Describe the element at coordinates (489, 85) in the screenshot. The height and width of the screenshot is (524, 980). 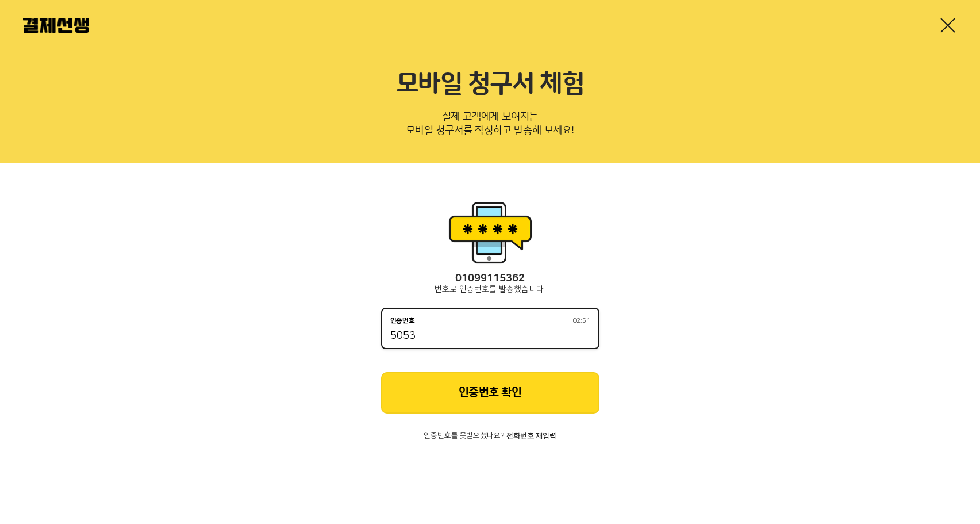
I see `h2: 모바일 청구서 체험` at that location.